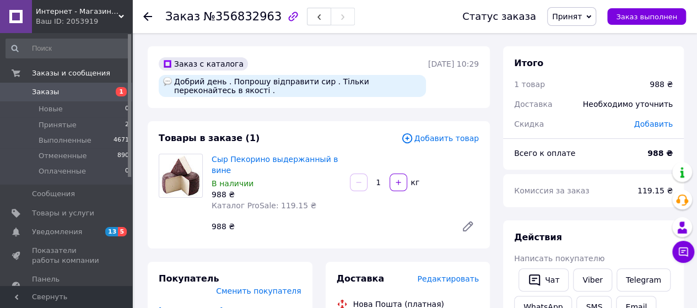  I want to click on img: :speech_balloon:, so click(167, 82).